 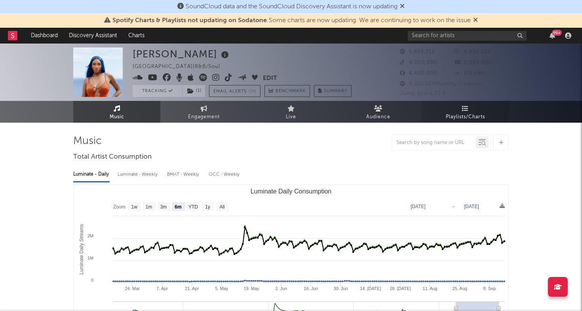 What do you see at coordinates (459, 288) in the screenshot?
I see `text: 25. Aug` at bounding box center [459, 288].